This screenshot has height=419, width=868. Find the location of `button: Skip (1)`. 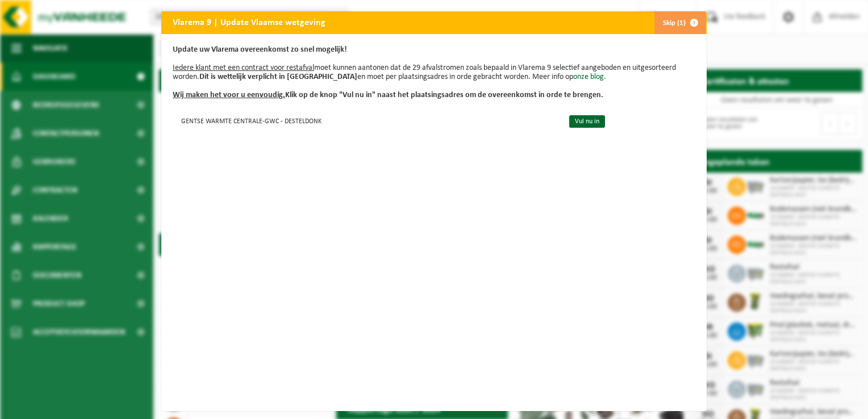

button: Skip (1) is located at coordinates (680, 23).